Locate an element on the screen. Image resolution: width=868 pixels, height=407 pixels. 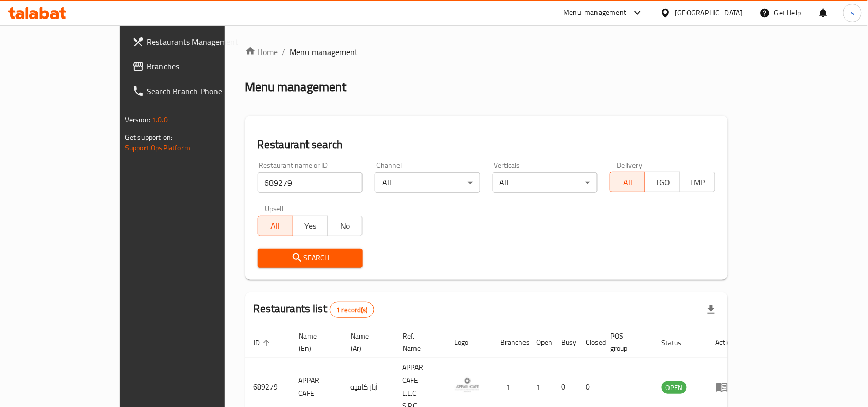
button: No is located at coordinates (344, 226).